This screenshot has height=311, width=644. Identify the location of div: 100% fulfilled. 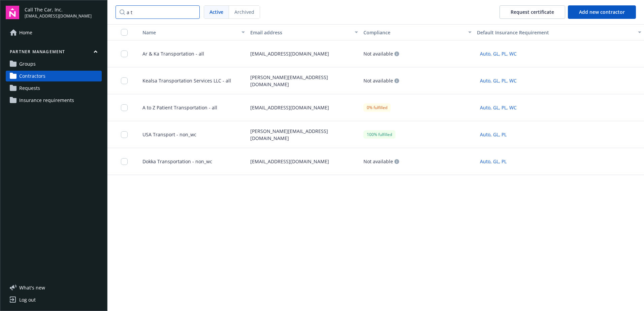
(379, 134).